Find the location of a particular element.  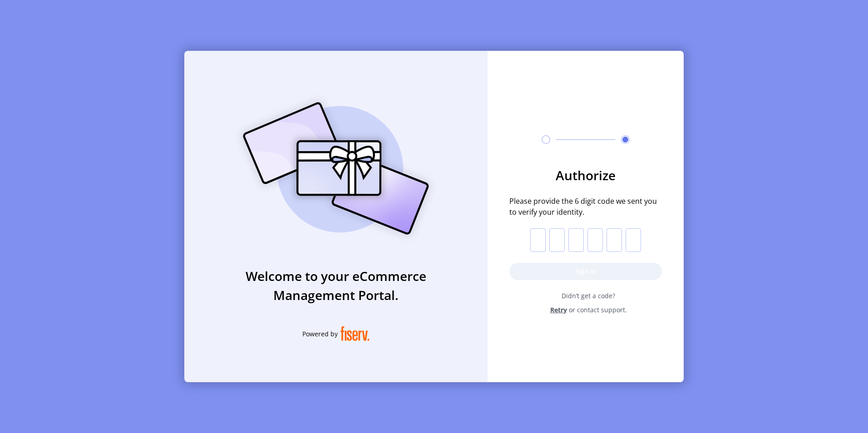

img: card_Illustration.svg is located at coordinates (336, 168).